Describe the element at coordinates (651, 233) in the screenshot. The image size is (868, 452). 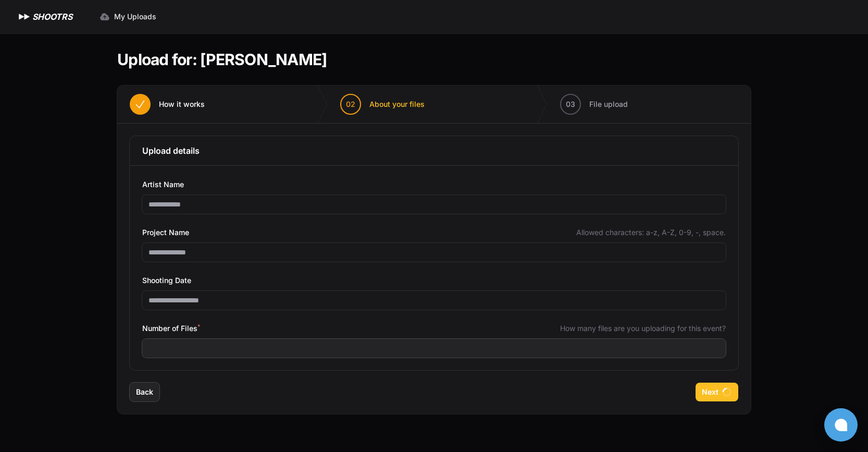
I see `span: Allowed characters: a-z, A-Z, 0-9, -, space.` at that location.